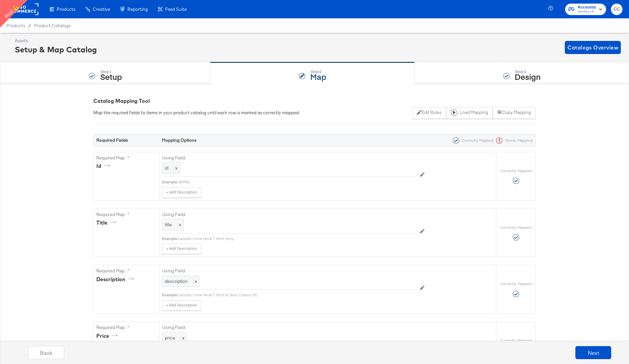  I want to click on div: Step: 1, so click(111, 72).